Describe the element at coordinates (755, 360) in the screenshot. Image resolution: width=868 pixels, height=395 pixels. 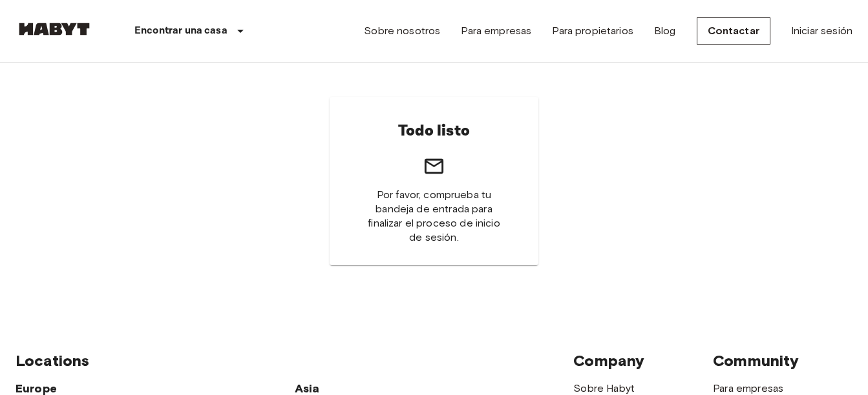
I see `span: Community` at that location.